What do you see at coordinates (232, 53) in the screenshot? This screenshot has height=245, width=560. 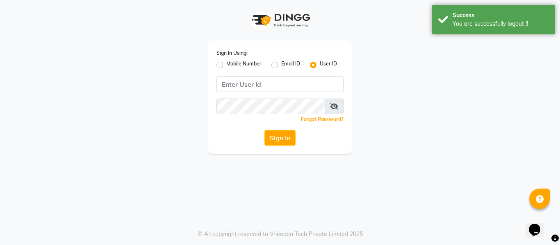 I see `label: Sign In Using:` at bounding box center [232, 53].